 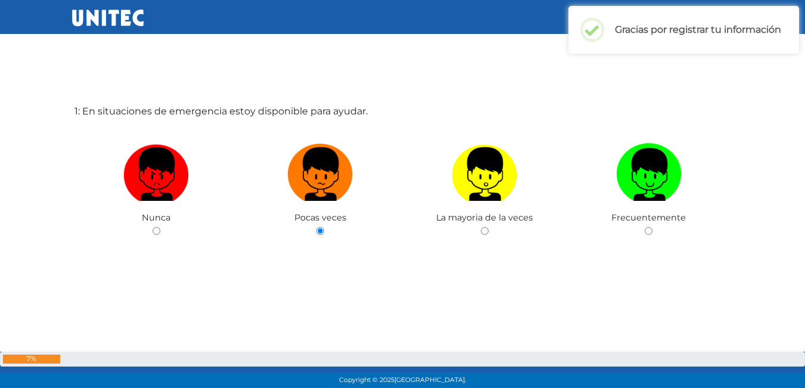 I want to click on img: Nunca, so click(x=156, y=170).